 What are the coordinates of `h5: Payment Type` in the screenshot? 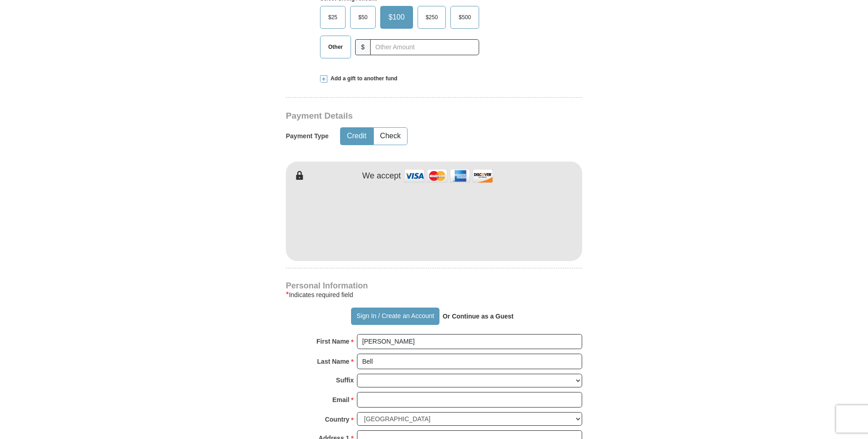 It's located at (307, 136).